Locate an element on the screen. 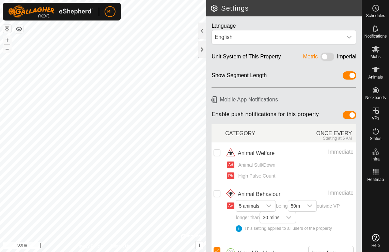 The image size is (389, 252). div: Starting at 6 AM is located at coordinates (322, 138).